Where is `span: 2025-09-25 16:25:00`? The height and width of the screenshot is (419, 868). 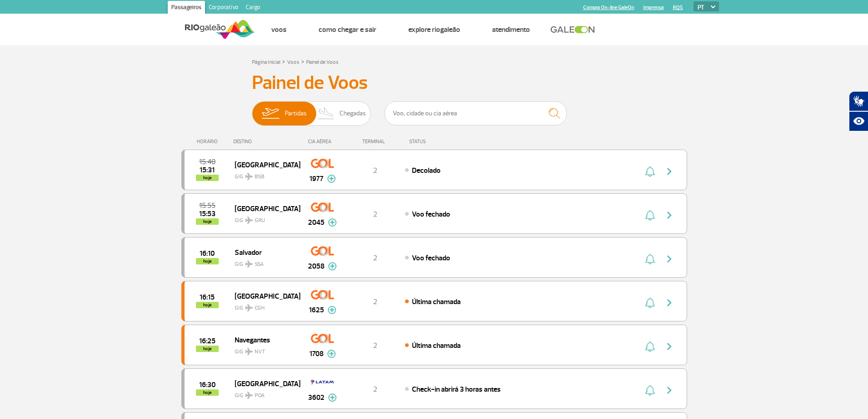
span: 2025-09-25 16:25:00 is located at coordinates (207, 341).